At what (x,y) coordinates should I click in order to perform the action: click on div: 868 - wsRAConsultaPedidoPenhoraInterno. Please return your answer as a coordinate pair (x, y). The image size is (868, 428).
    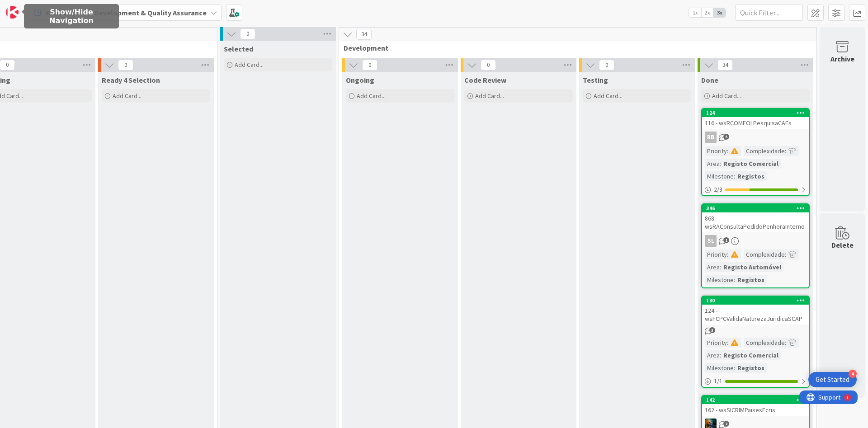
    Looking at the image, I should click on (755, 223).